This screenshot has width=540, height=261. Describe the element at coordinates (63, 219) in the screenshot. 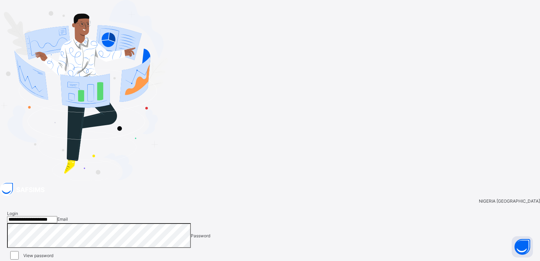

I see `span: Email` at that location.